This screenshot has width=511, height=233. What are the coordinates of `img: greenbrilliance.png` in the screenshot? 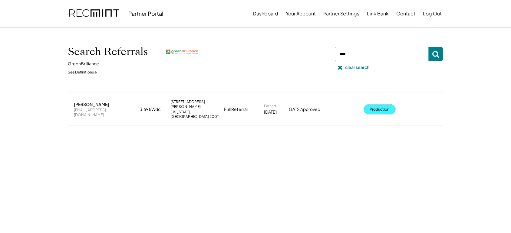 It's located at (183, 52).